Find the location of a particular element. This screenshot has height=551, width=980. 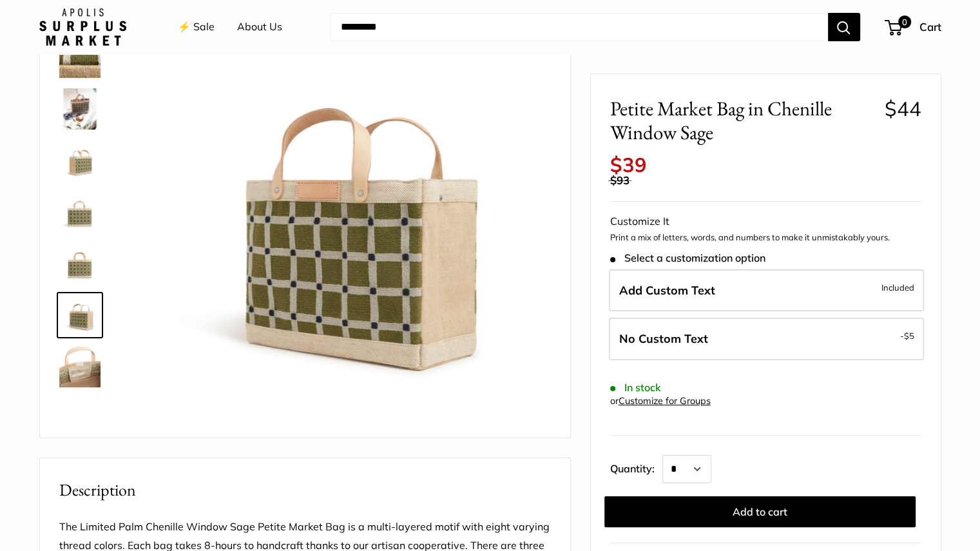

button: Add to cart is located at coordinates (759, 511).